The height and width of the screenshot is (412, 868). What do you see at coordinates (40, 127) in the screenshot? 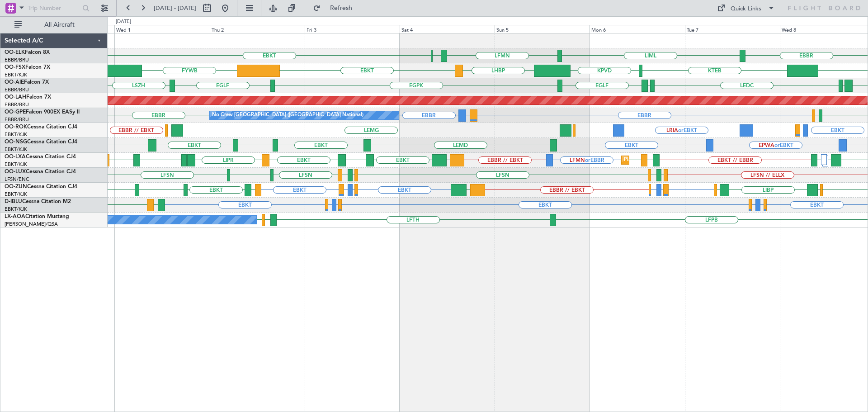
I see `a: OO-ROKCessna Citation CJ4` at bounding box center [40, 127].